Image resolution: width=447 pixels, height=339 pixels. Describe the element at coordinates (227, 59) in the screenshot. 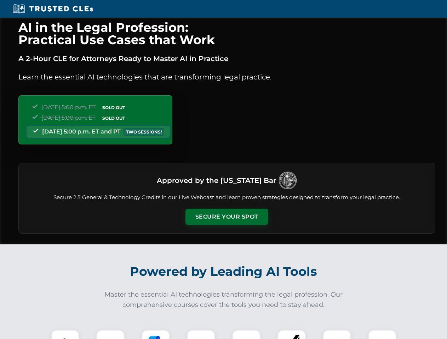

I see `p: A 2-Hour CLE for Attorneys Ready to Master AI in Practice` at that location.